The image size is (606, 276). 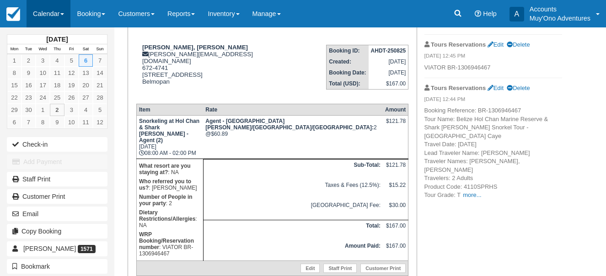 What do you see at coordinates (71, 110) in the screenshot?
I see `a: 3` at bounding box center [71, 110].